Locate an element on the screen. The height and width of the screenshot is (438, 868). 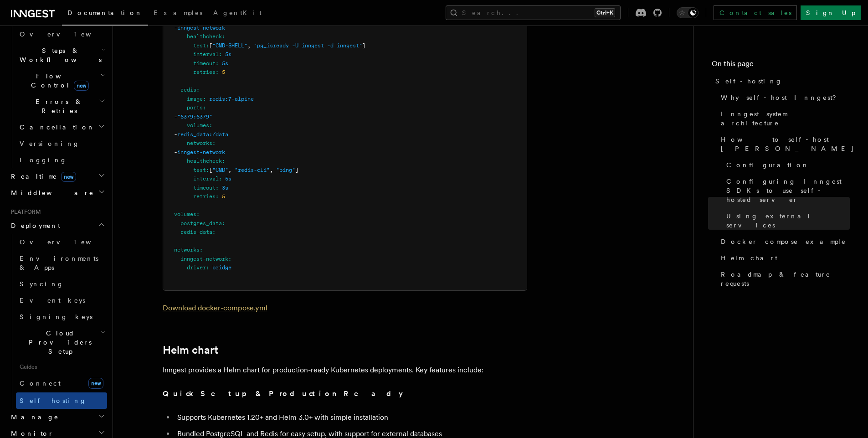
span: Overview is located at coordinates (66, 242).